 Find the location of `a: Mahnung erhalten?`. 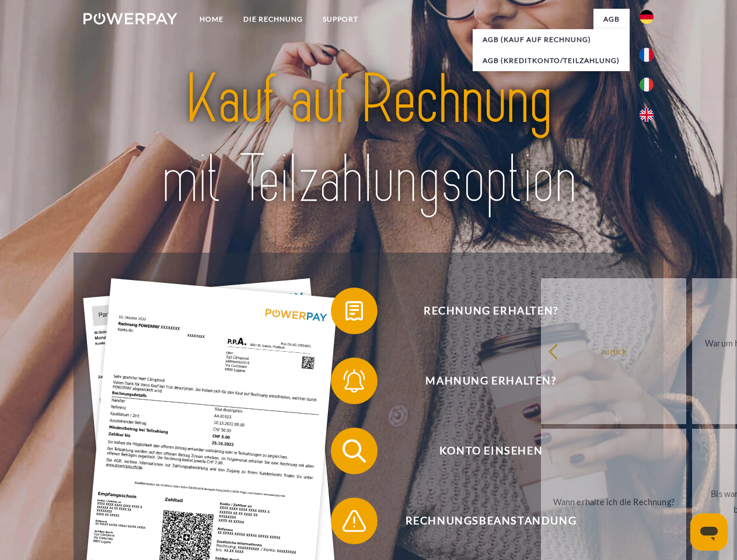

a: Mahnung erhalten? is located at coordinates (483, 381).